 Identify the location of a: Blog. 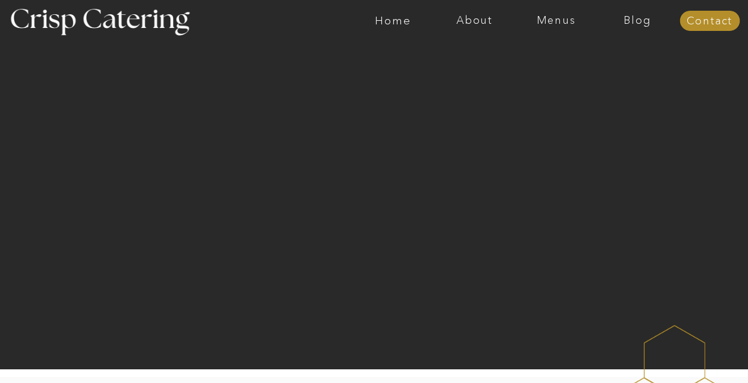
(637, 21).